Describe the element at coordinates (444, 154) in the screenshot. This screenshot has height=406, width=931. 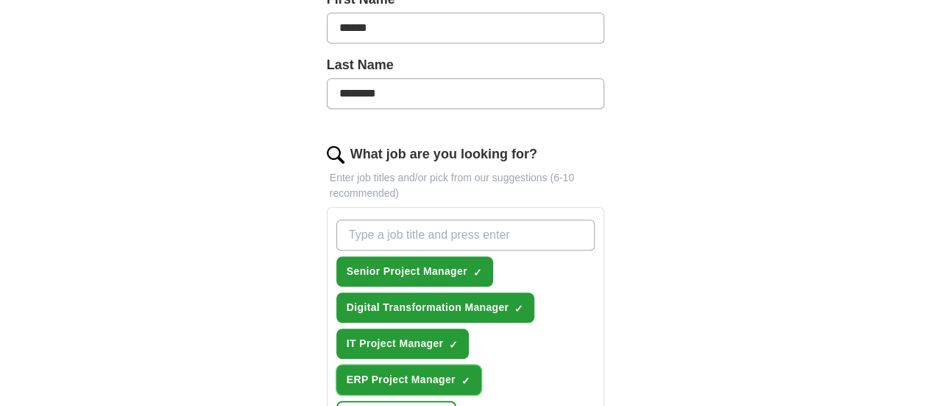
I see `label: What job are you looking for?` at that location.